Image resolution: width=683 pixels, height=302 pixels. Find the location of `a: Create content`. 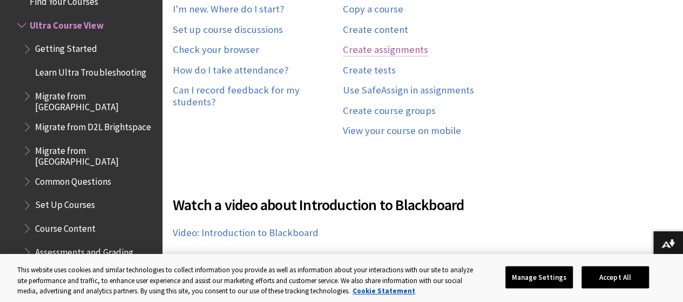

a: Create content is located at coordinates (375, 30).